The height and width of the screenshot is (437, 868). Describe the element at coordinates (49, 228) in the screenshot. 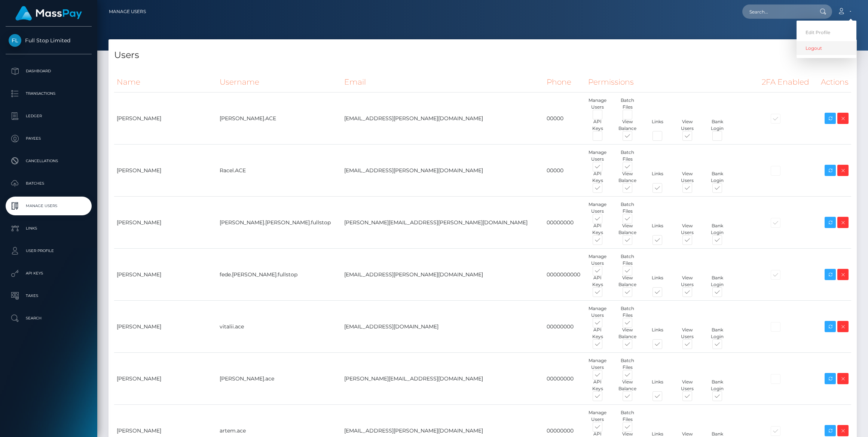

I see `p: Links` at that location.